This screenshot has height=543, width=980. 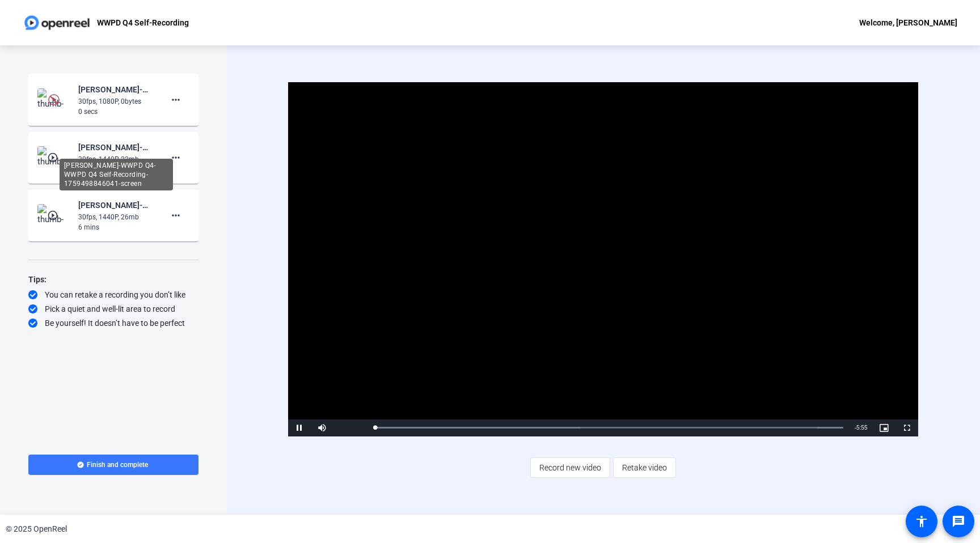 I want to click on div: Video Player, so click(x=603, y=259).